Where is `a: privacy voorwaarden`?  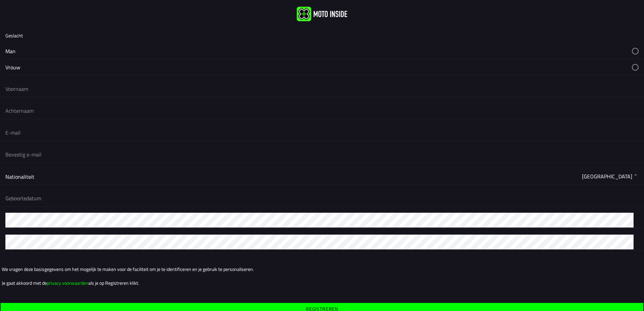 a: privacy voorwaarden is located at coordinates (67, 283).